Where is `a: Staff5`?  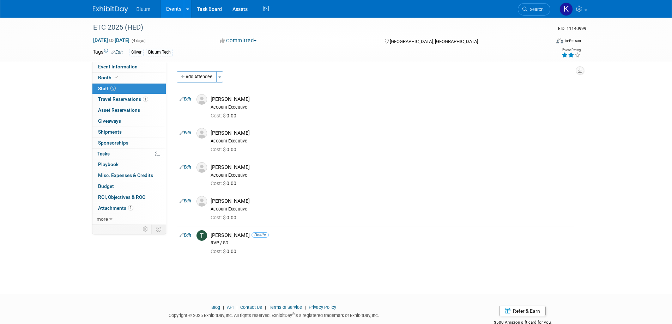
a: Staff5 is located at coordinates (129, 89).